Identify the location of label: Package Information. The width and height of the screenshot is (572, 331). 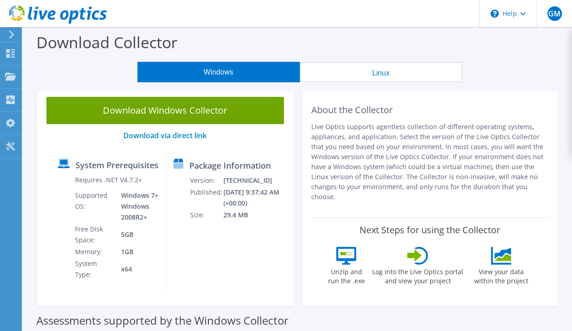
(230, 165).